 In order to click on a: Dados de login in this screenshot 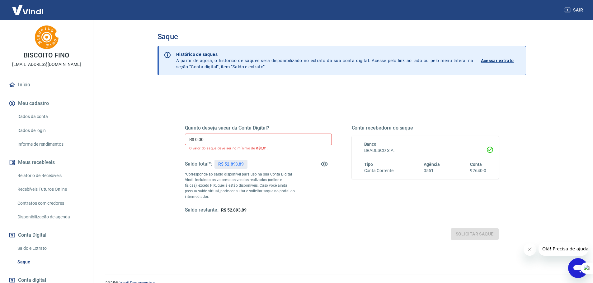, I will do `click(50, 131)`.